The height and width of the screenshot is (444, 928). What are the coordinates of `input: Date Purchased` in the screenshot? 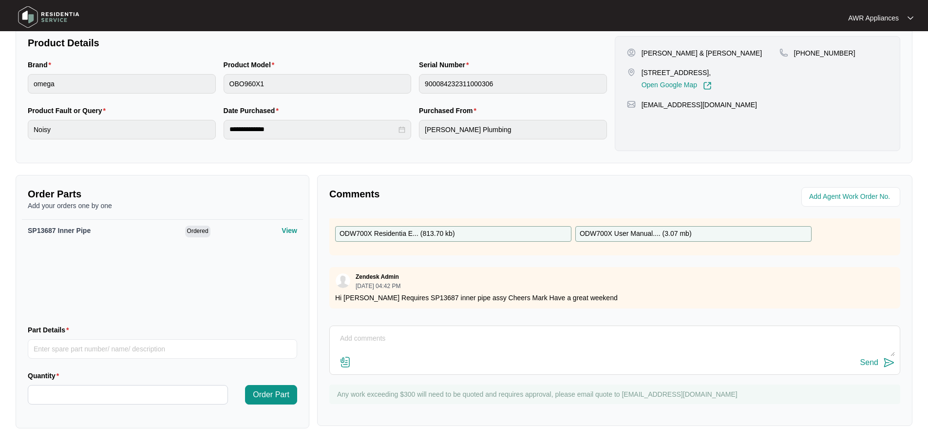 It's located at (313, 129).